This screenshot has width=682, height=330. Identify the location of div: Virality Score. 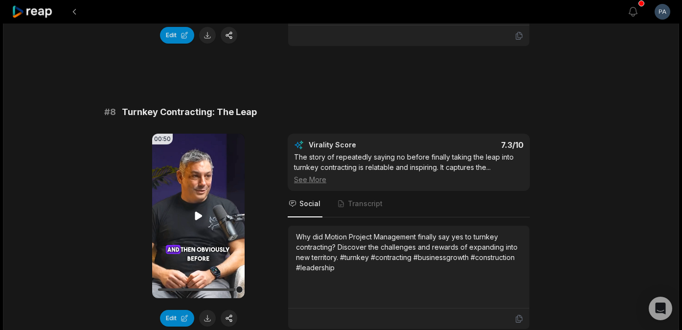
(361, 145).